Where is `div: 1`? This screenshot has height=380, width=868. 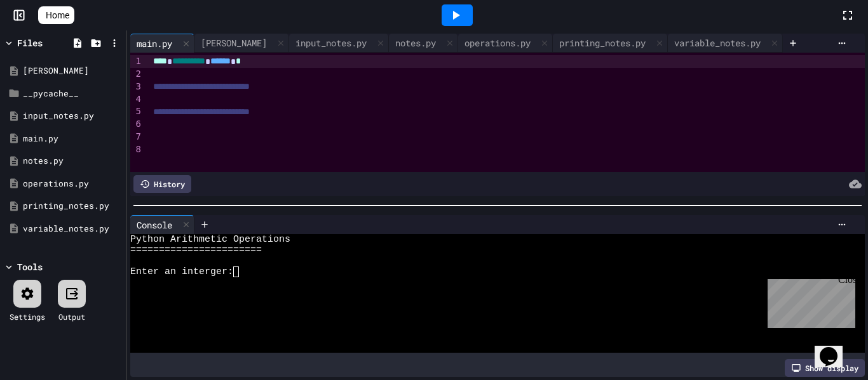 div: 1 is located at coordinates (137, 62).